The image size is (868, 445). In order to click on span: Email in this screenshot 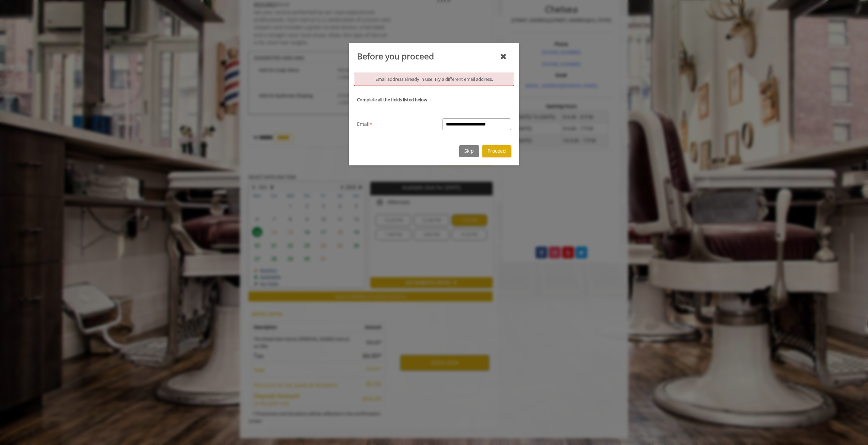, I will do `click(363, 124)`.